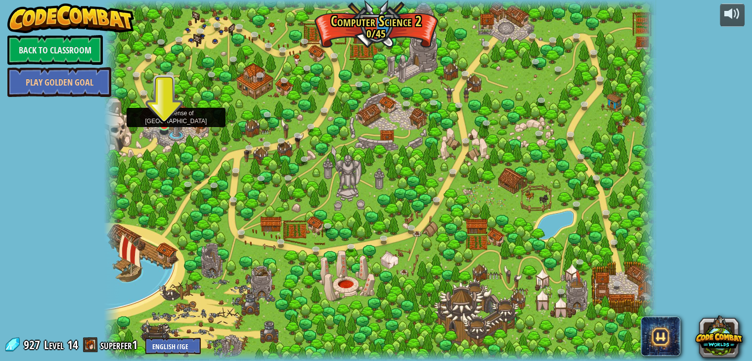  Describe the element at coordinates (120, 344) in the screenshot. I see `a: superfer1` at that location.